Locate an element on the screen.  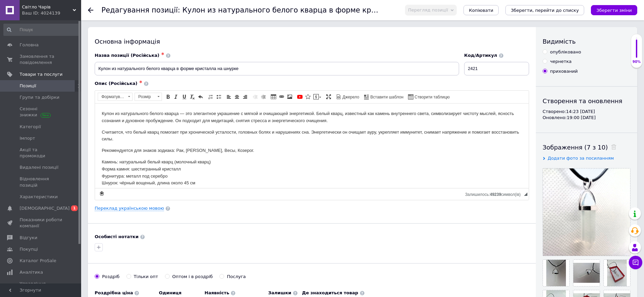
span: Форматування is located at coordinates (112, 97).